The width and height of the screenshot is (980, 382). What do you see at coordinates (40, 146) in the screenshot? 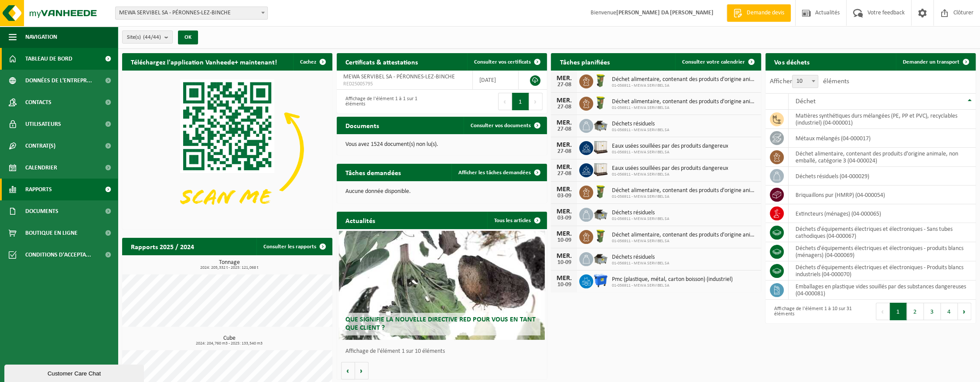
I see `span: Contrat(s)` at bounding box center [40, 146].